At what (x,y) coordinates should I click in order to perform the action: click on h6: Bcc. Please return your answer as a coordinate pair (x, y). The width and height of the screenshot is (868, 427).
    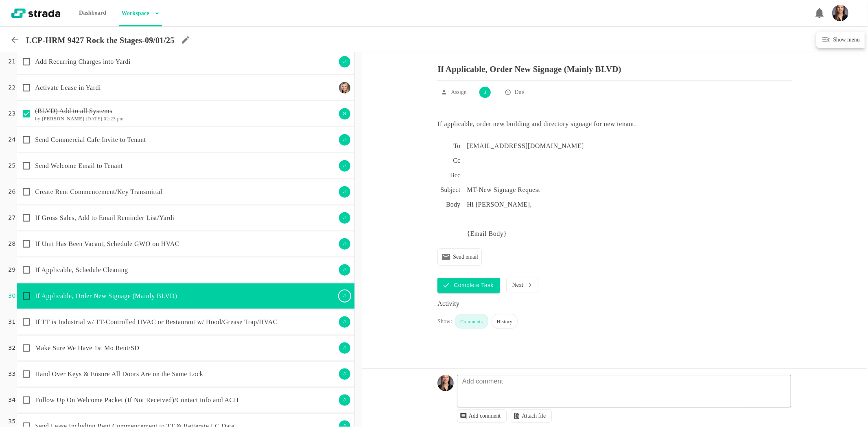
    Looking at the image, I should click on (449, 175).